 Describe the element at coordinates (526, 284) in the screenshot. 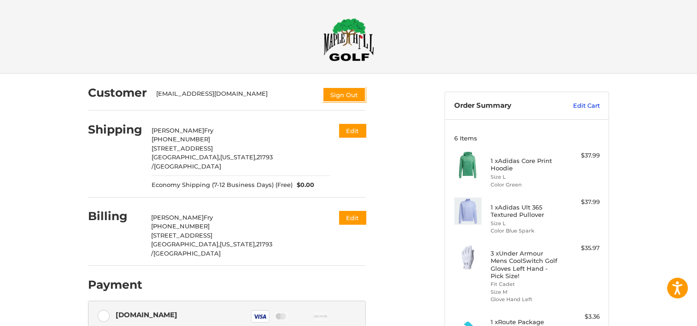

I see `li: Fit Cadet` at that location.